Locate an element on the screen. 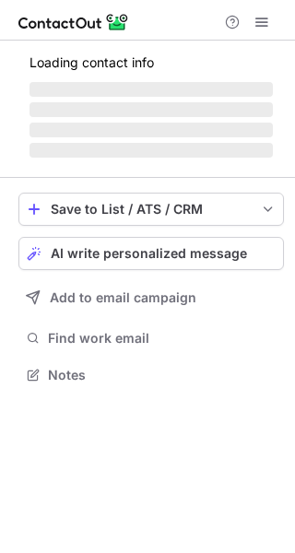 This screenshot has width=295, height=553. button: Notes is located at coordinates (151, 375).